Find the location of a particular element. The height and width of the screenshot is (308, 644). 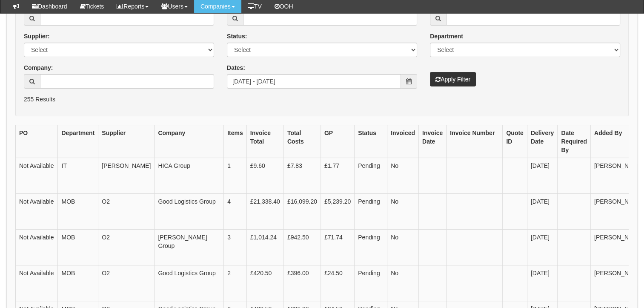

td: 4 is located at coordinates (235, 212).